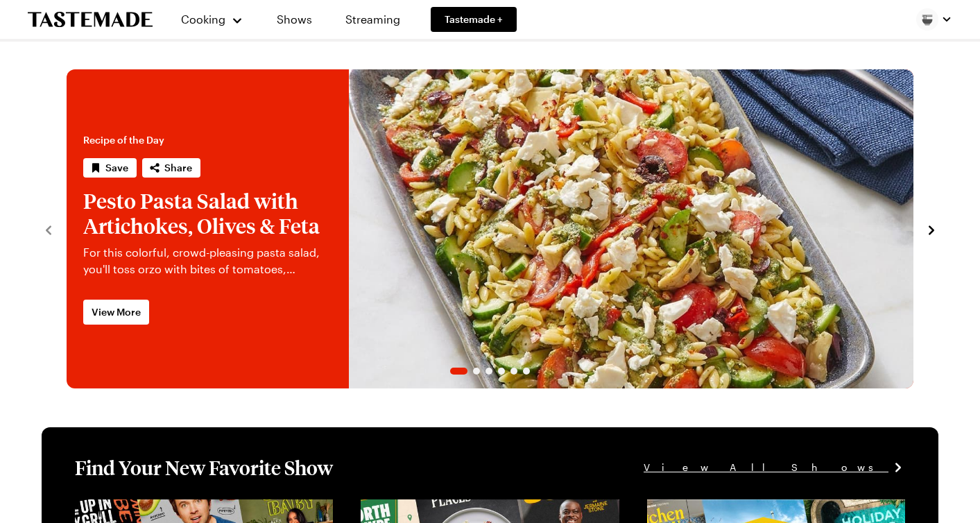 The height and width of the screenshot is (523, 980). Describe the element at coordinates (109, 168) in the screenshot. I see `button: Save recipe` at that location.